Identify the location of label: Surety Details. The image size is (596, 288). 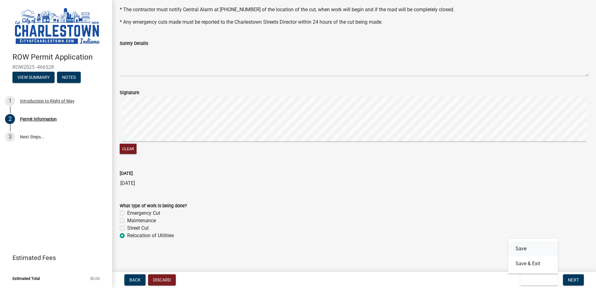
(134, 44).